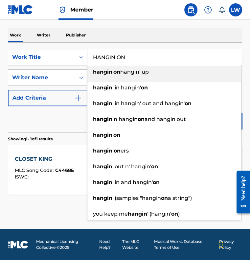 The image size is (250, 260). I want to click on span: a string"), so click(180, 198).